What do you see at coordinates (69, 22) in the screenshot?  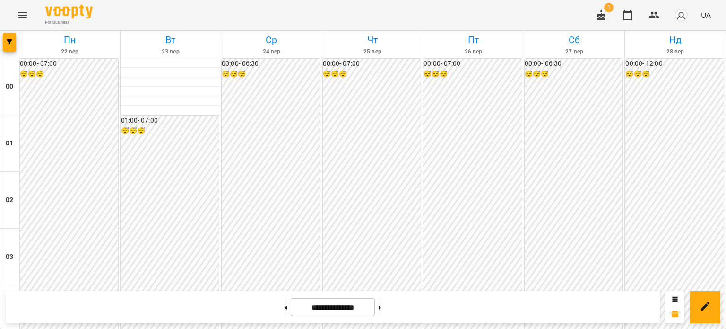 I see `span: For Business` at bounding box center [69, 22].